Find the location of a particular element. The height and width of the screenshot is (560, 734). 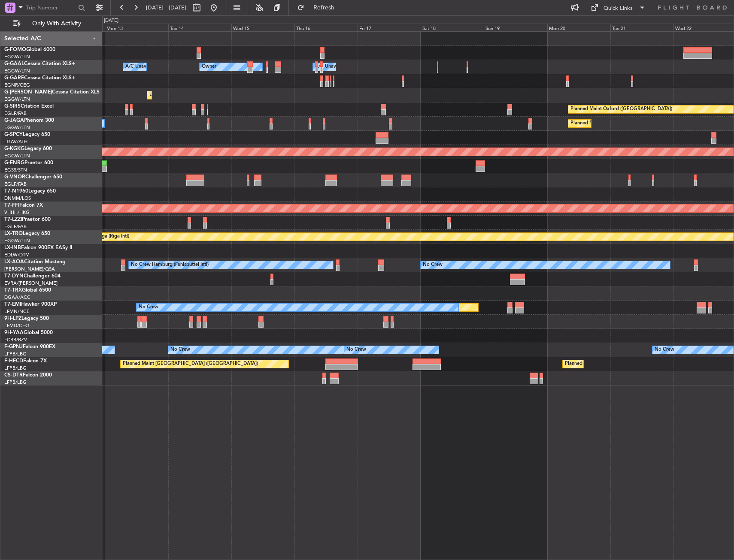

span: F-HECD is located at coordinates (14, 361).